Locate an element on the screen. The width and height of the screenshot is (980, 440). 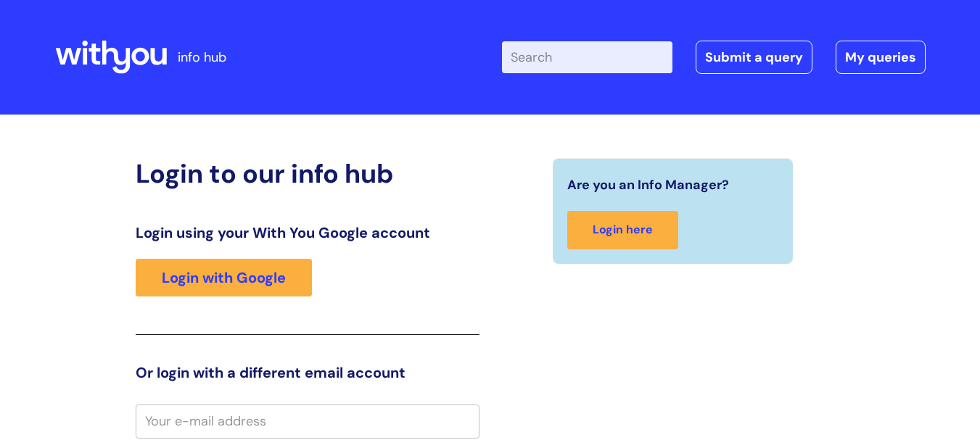
a: My queries is located at coordinates (881, 58).